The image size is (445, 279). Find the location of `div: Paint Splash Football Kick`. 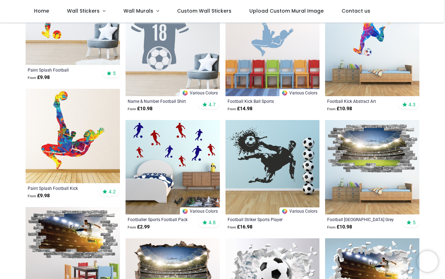

div: Paint Splash Football Kick is located at coordinates (63, 188).